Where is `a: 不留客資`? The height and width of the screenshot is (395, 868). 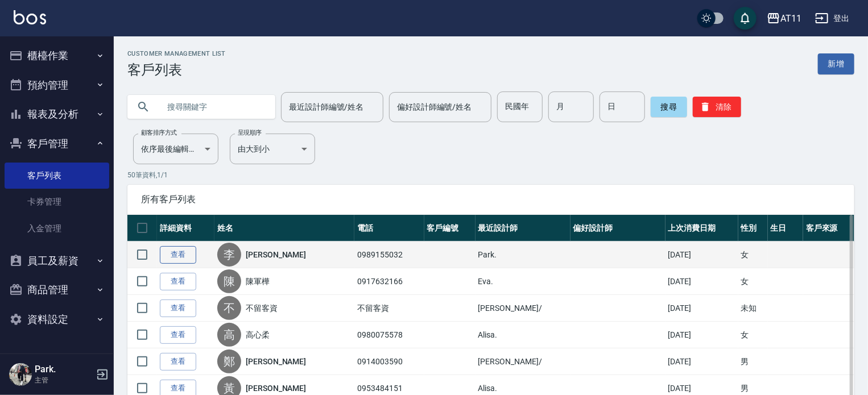
a: 不留客資 is located at coordinates (262, 308).